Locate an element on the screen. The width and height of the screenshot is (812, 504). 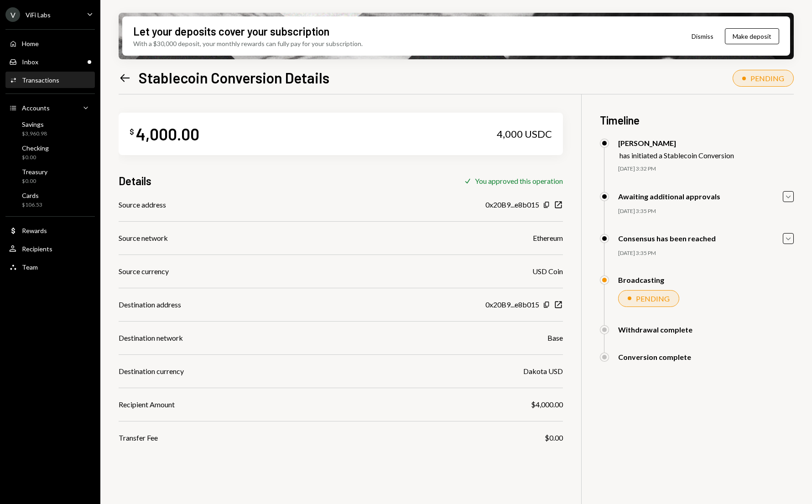
div: Base is located at coordinates (555, 338).